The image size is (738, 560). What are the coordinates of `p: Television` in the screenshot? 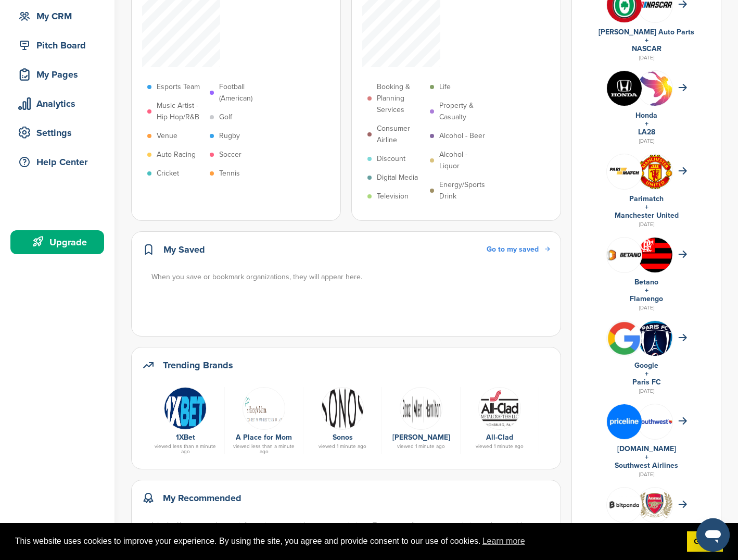 It's located at (392, 196).